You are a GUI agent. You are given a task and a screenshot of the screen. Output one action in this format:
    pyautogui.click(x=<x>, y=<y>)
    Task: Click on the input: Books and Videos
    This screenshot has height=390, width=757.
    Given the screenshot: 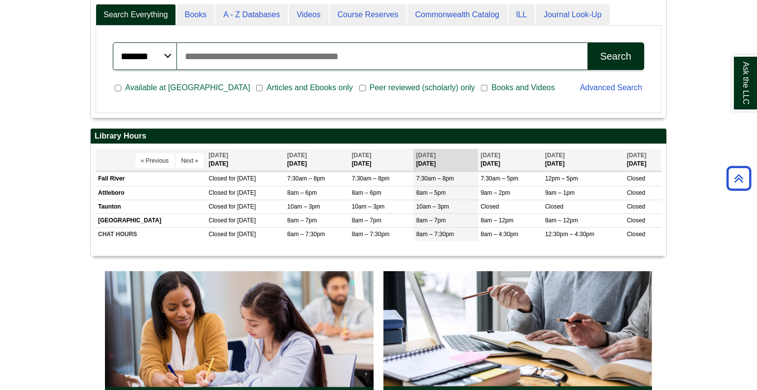 What is the action you would take?
    pyautogui.click(x=484, y=88)
    